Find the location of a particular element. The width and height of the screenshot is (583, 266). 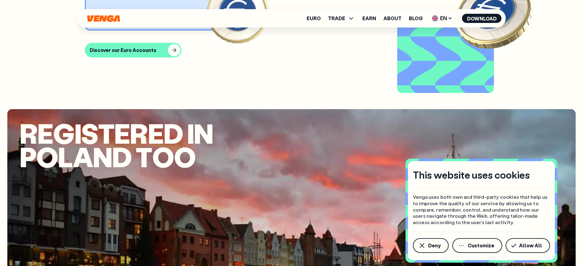

h4: This website uses cookies is located at coordinates (472, 175).